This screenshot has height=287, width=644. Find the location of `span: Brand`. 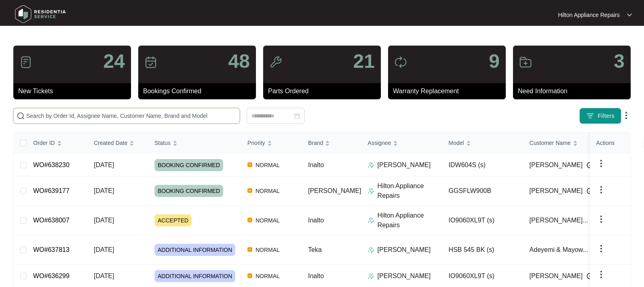

span: Brand is located at coordinates (316, 143).